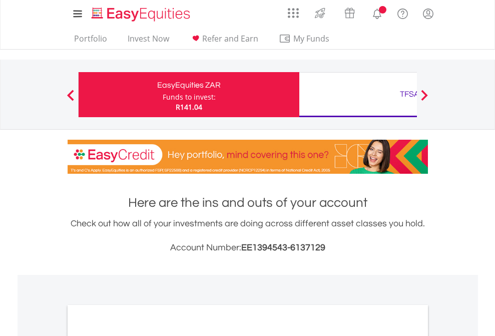  I want to click on img: EasyCredit Promotion Banner, so click(248, 157).